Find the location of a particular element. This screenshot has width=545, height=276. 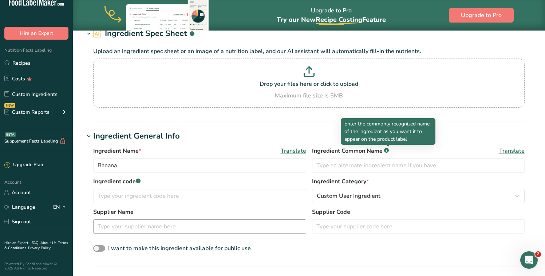

a: About Us . is located at coordinates (49, 243).